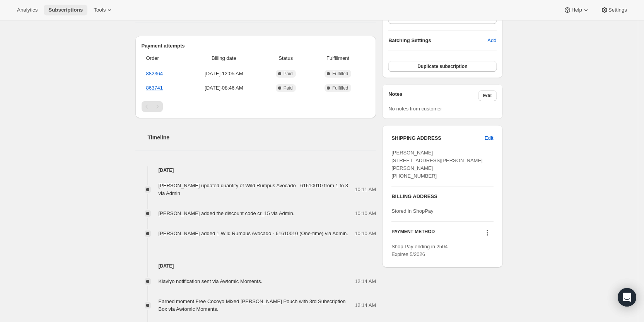  I want to click on button: Duplicate subscription, so click(442, 66).